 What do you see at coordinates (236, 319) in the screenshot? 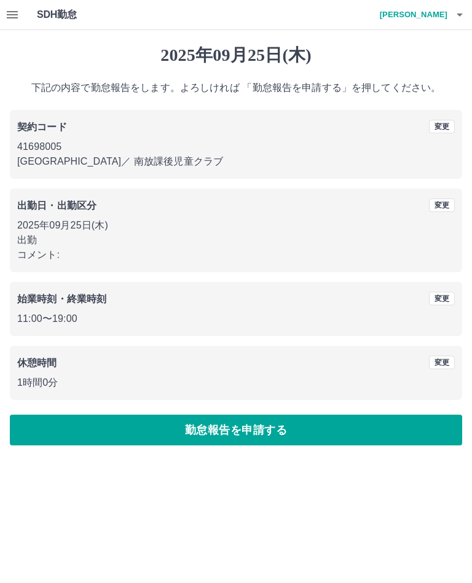
I see `p: 11:00 〜 19:00` at bounding box center [236, 319].